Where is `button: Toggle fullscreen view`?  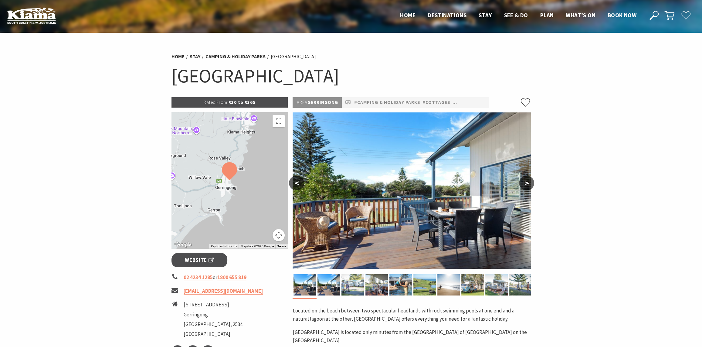 button: Toggle fullscreen view is located at coordinates (278, 121).